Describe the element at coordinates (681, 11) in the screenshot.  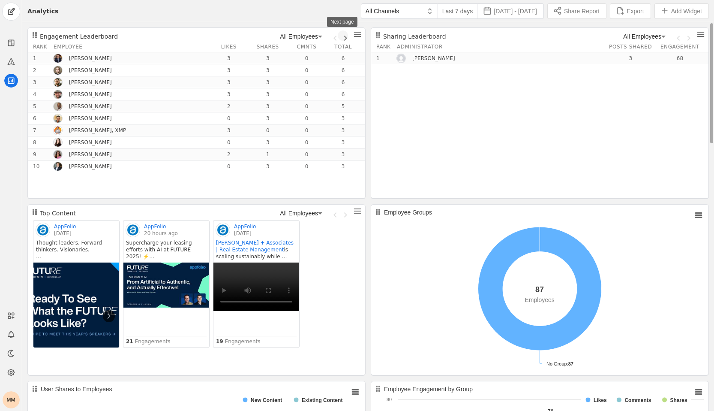
I see `button: Add Widget` at that location.